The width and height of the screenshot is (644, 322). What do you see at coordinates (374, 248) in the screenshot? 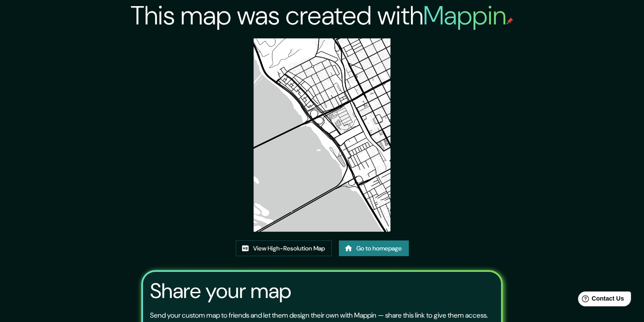
I see `a: Go to homepage` at bounding box center [374, 248].